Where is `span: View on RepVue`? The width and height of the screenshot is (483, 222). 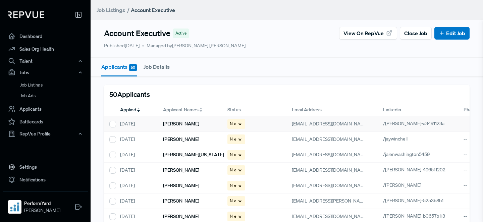
span: View on RepVue is located at coordinates (364, 33).